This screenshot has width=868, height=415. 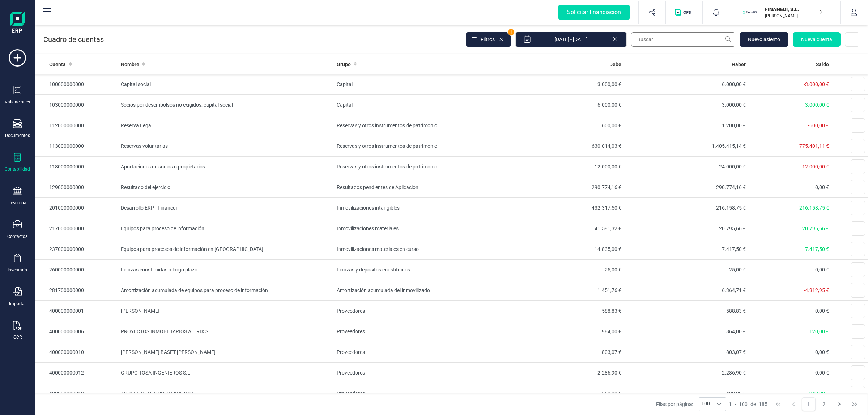 I want to click on td: 864,00 €, so click(x=687, y=331).